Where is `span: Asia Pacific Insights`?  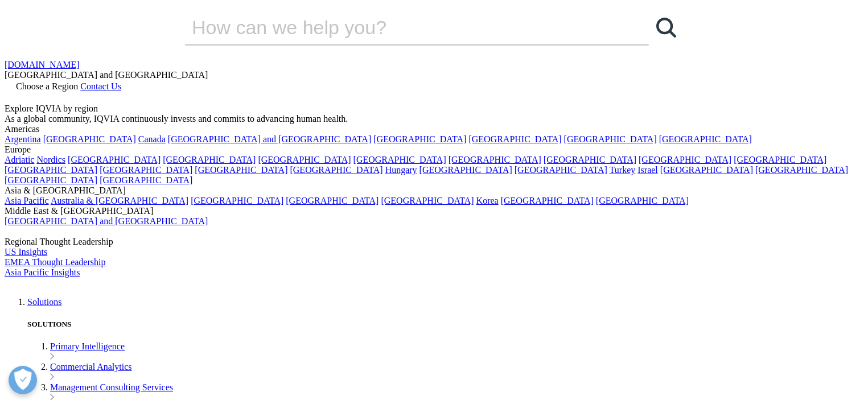 span: Asia Pacific Insights is located at coordinates (42, 272).